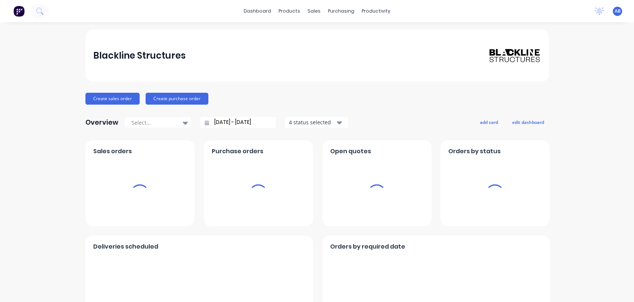 The height and width of the screenshot is (302, 634). I want to click on div: productivity, so click(376, 11).